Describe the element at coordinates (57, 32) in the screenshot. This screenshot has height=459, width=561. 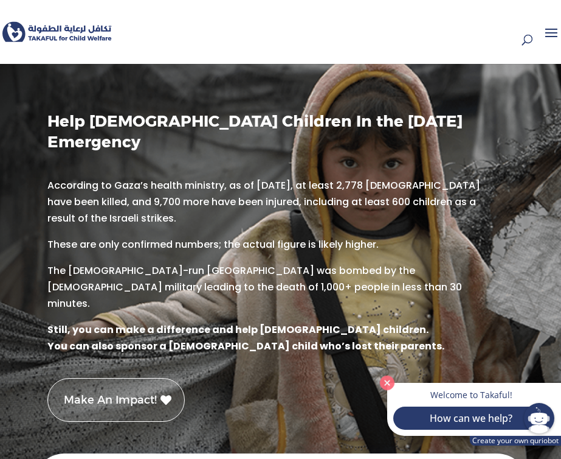
I see `img: Takaful` at that location.